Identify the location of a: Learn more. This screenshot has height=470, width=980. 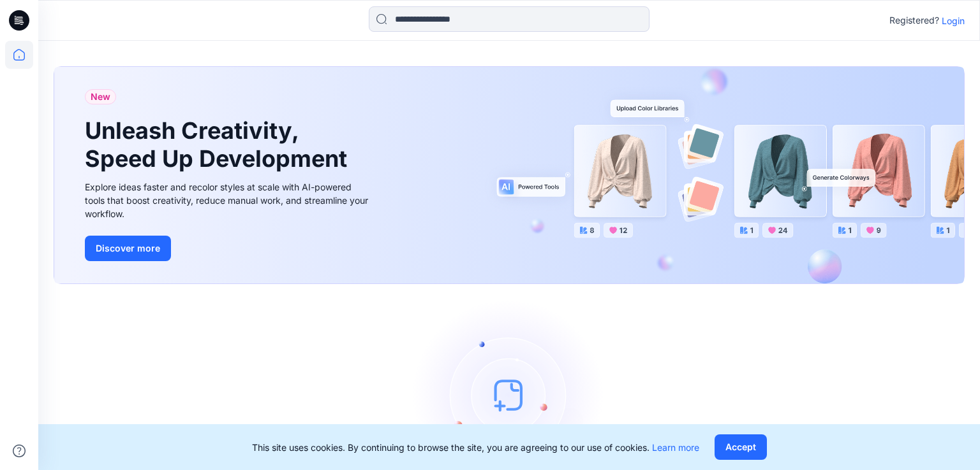
(675, 448).